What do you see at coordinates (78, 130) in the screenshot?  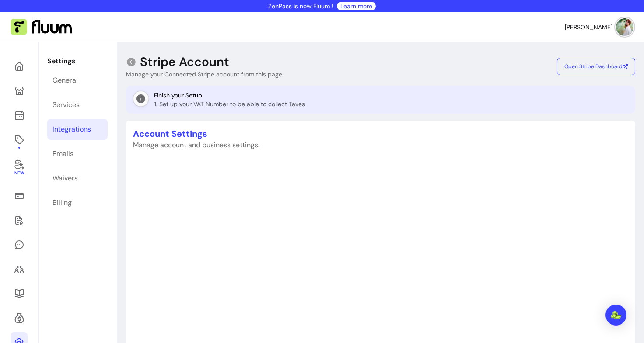 I see `a: Integrations` at bounding box center [78, 130].